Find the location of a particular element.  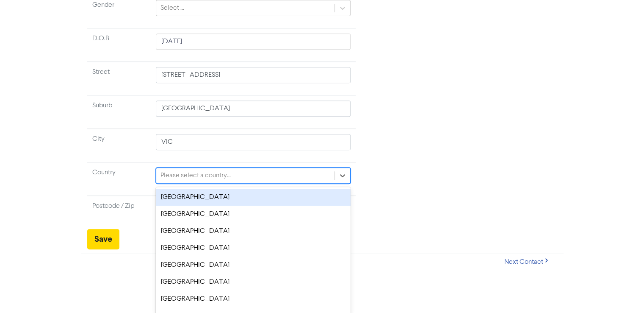

input: Click to select a date is located at coordinates (253, 42).